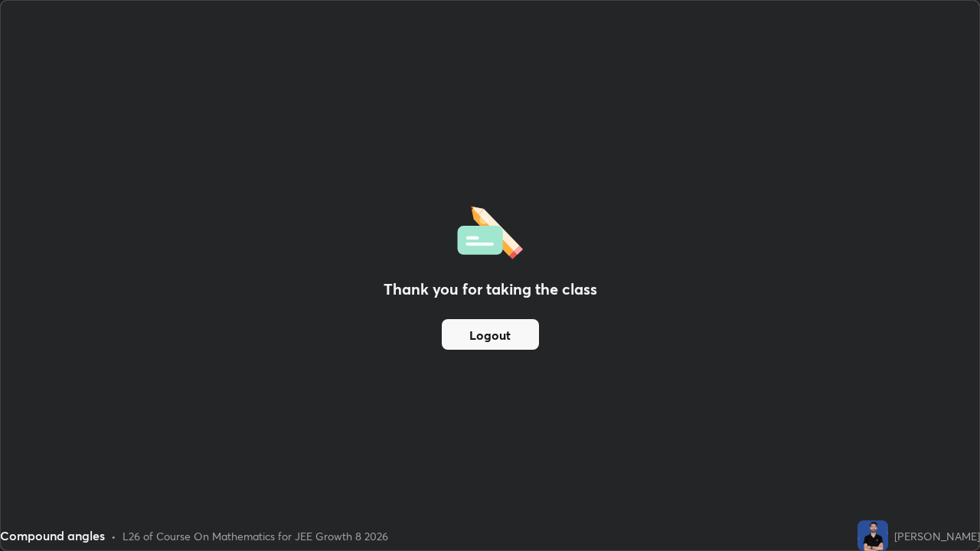 The image size is (980, 551). What do you see at coordinates (490, 231) in the screenshot?
I see `img: offlineFeedback.1438e8b3.svg` at bounding box center [490, 231].